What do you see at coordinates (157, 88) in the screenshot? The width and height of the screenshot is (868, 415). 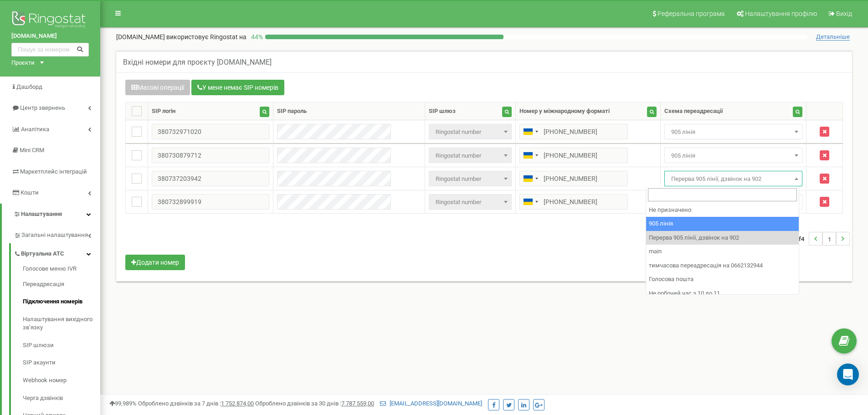 I see `button: Масові операції` at bounding box center [157, 88].